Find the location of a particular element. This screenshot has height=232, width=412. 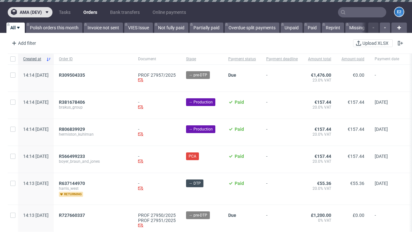

a: R309504335 is located at coordinates (72, 75).